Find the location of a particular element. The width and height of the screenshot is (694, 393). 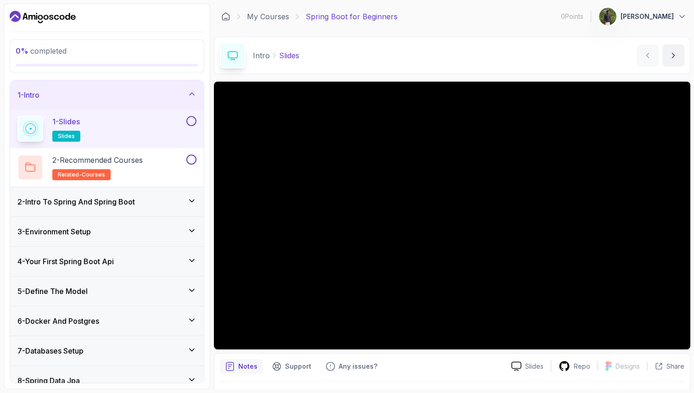

p: Any issues? is located at coordinates (358, 367).